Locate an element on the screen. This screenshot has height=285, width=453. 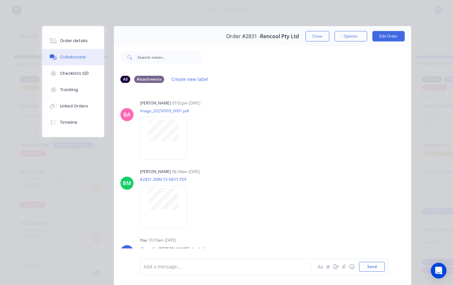
button: Order details is located at coordinates (73, 41).